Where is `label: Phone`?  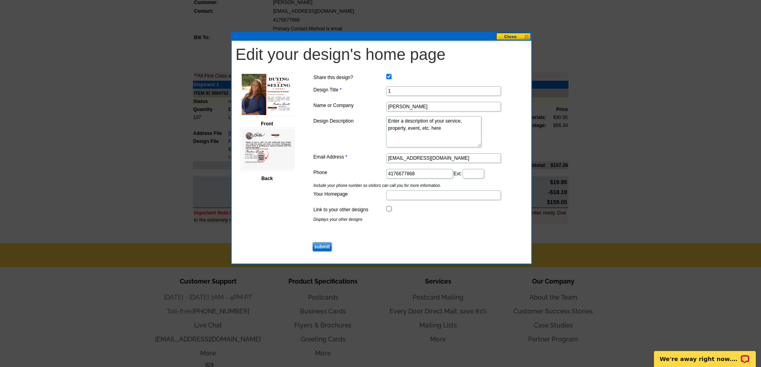
label: Phone is located at coordinates (350, 173).